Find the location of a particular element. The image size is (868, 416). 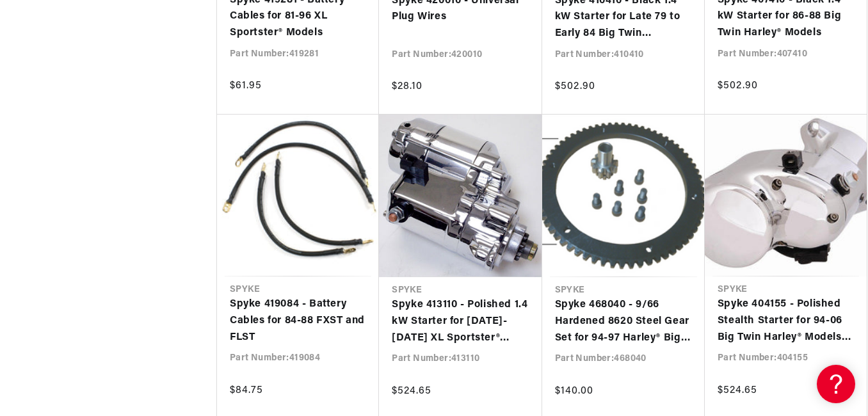

a: Spyke 404155 - Polished Stealth Starter for 94-06 Big Twin Harley® Models (Except 2006 Dyna) is located at coordinates (785, 321).